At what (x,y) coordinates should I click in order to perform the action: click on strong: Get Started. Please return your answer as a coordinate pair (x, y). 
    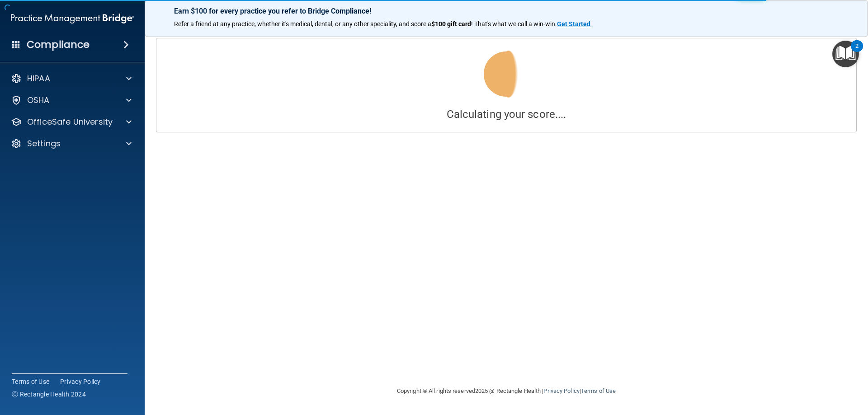
    Looking at the image, I should click on (574, 24).